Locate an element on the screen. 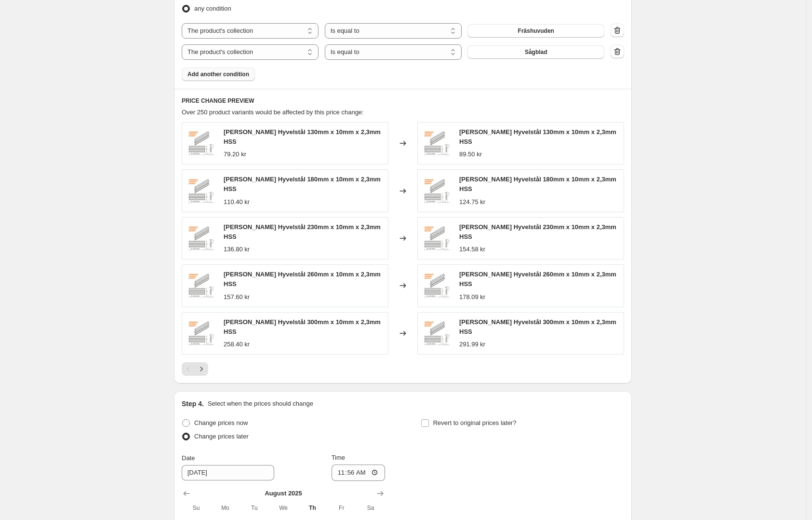 The image size is (812, 520). div: 136.80 kr is located at coordinates (237, 250).